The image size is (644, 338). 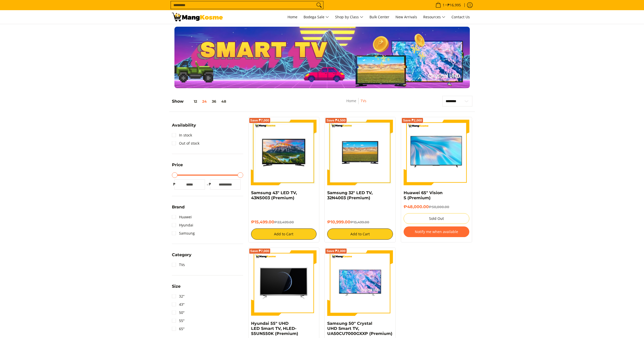 I want to click on a: Huawei 65" Vision S (Premium), so click(x=423, y=195).